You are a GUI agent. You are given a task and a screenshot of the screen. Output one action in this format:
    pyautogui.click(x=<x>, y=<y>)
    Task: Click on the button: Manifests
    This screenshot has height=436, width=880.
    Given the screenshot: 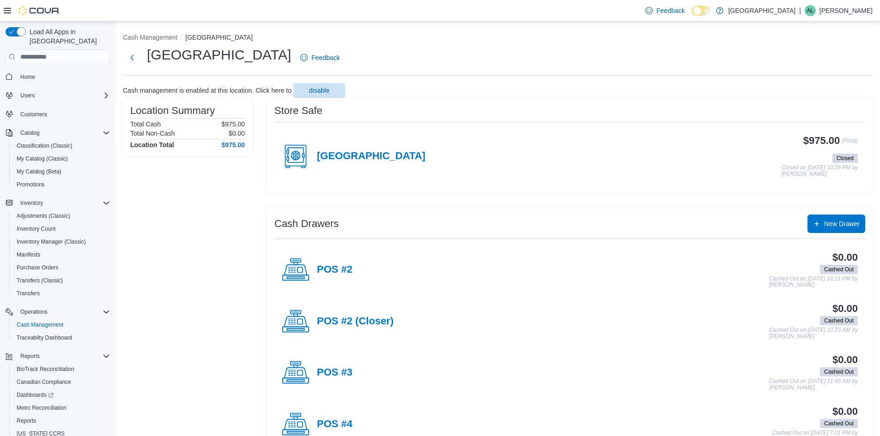 What is the action you would take?
    pyautogui.click(x=61, y=255)
    